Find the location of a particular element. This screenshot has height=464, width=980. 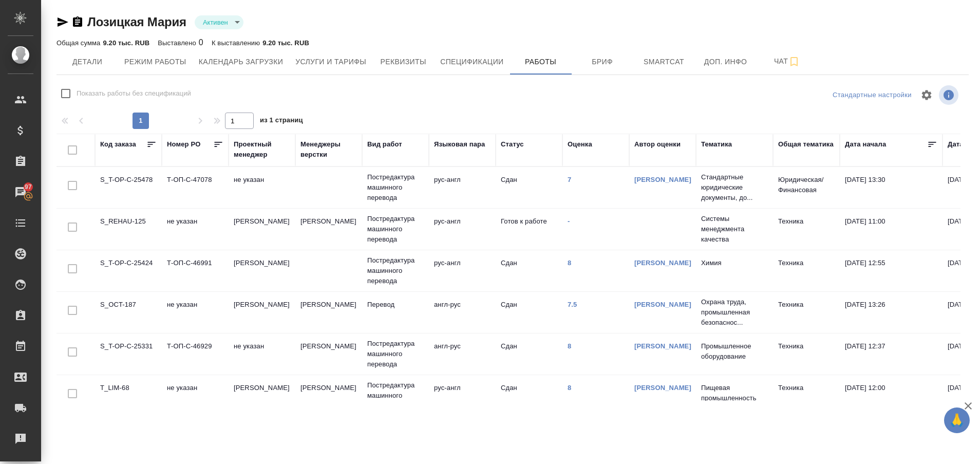

div: Менеджеры верстки is located at coordinates (329, 150).